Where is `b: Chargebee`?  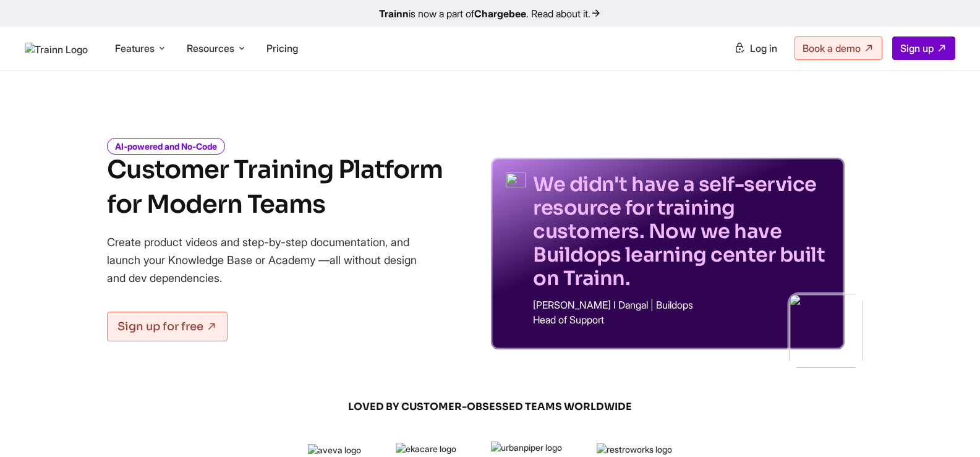 b: Chargebee is located at coordinates (500, 14).